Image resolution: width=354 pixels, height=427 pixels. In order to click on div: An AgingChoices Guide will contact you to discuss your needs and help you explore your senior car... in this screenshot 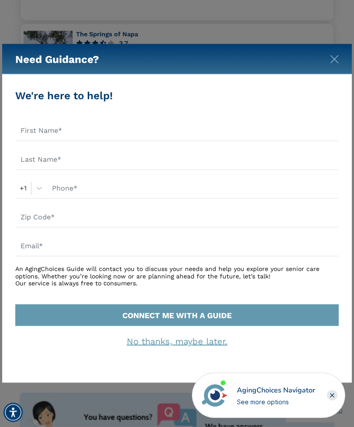, I will do `click(177, 276)`.